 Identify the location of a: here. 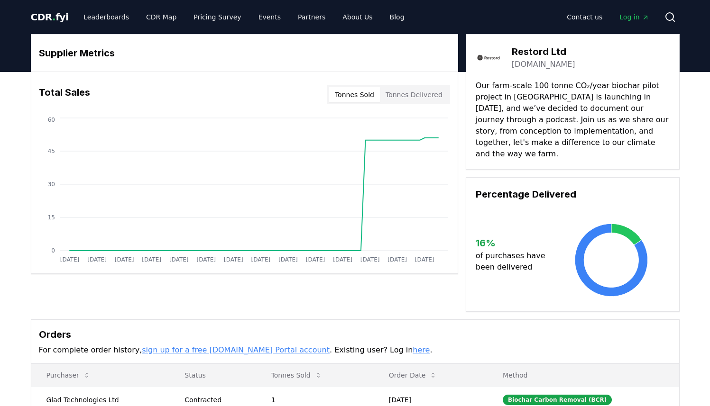
(421, 350).